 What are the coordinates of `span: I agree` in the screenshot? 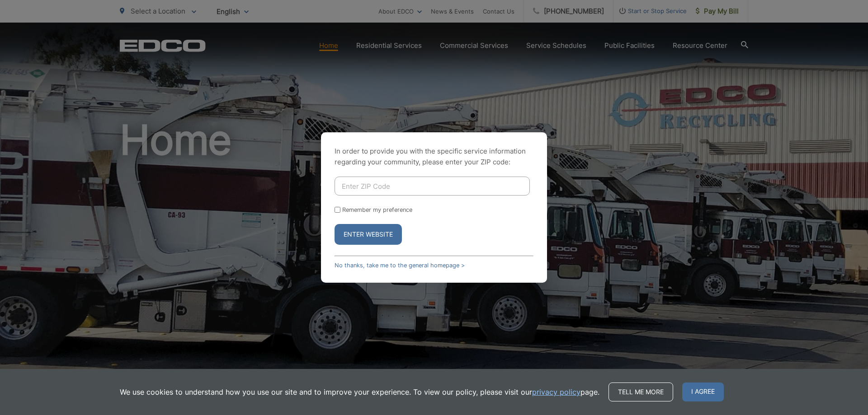 It's located at (703, 392).